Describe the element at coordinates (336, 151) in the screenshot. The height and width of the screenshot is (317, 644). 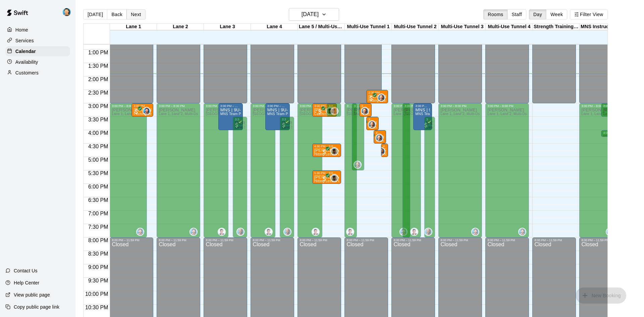
I see `span: Mike Macfarlane` at that location.